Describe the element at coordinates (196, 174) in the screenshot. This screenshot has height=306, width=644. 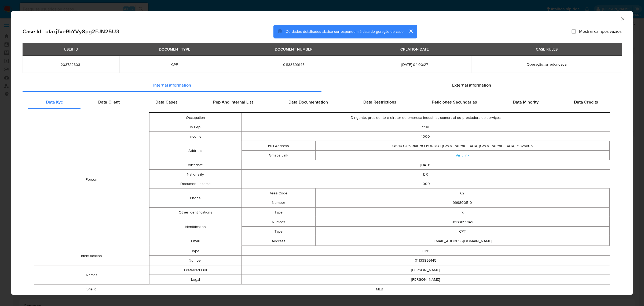
I see `td: Nationality` at that location.